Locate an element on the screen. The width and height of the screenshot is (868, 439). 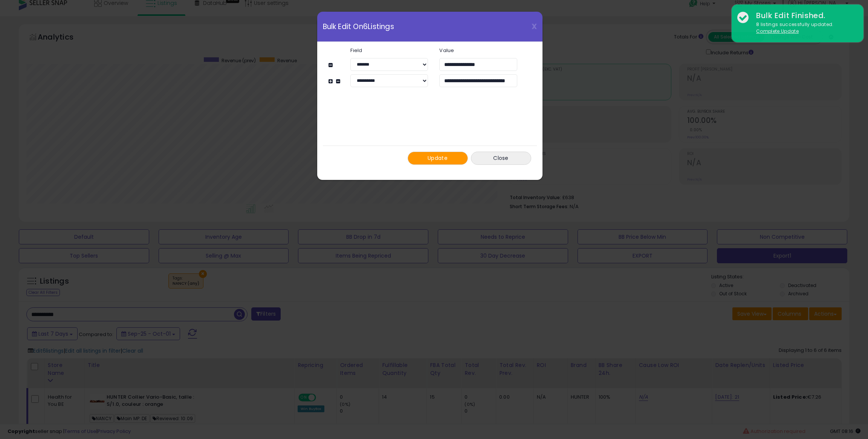
span: Bulk Edit On 6 Listings is located at coordinates (358, 26).